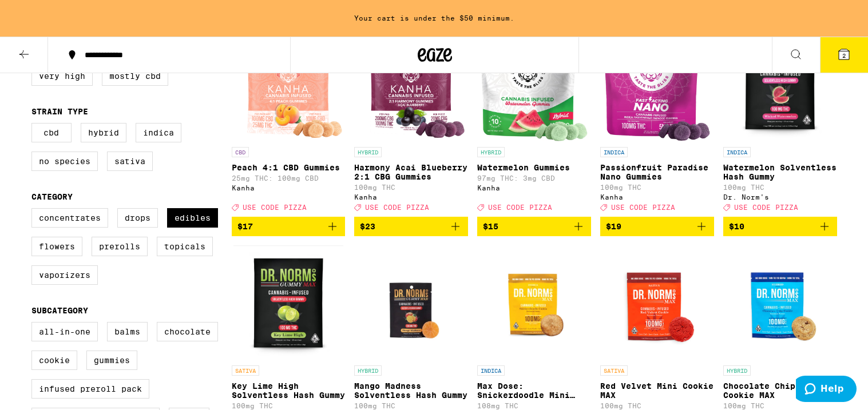 This screenshot has width=868, height=410. I want to click on p: 97mg THC: 3mg CBD, so click(534, 178).